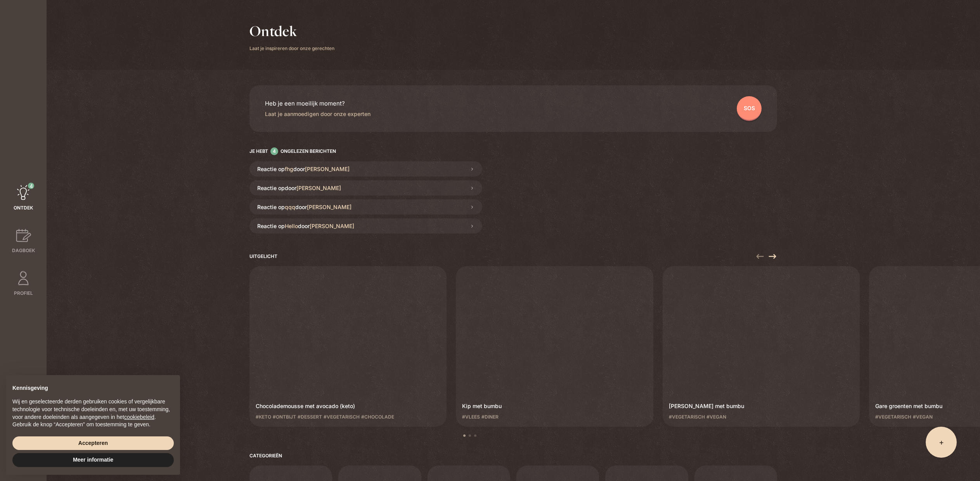 The image size is (980, 481). What do you see at coordinates (471, 417) in the screenshot?
I see `span: #vlees` at bounding box center [471, 417].